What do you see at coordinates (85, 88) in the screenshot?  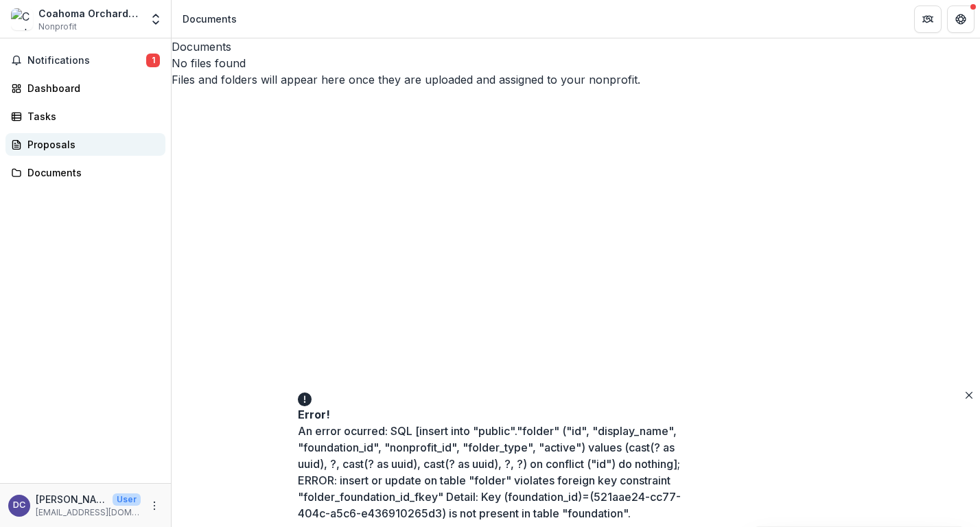 I see `a: Dashboard` at bounding box center [85, 88].